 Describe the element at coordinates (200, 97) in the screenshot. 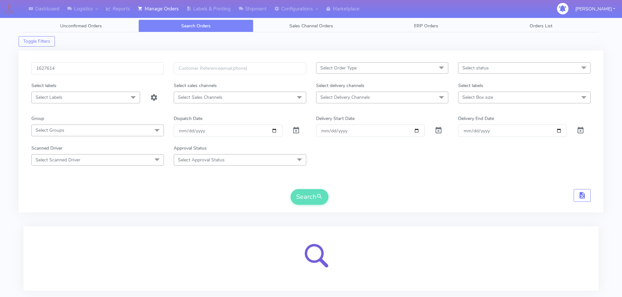

I see `span: Select Sales Channels` at that location.